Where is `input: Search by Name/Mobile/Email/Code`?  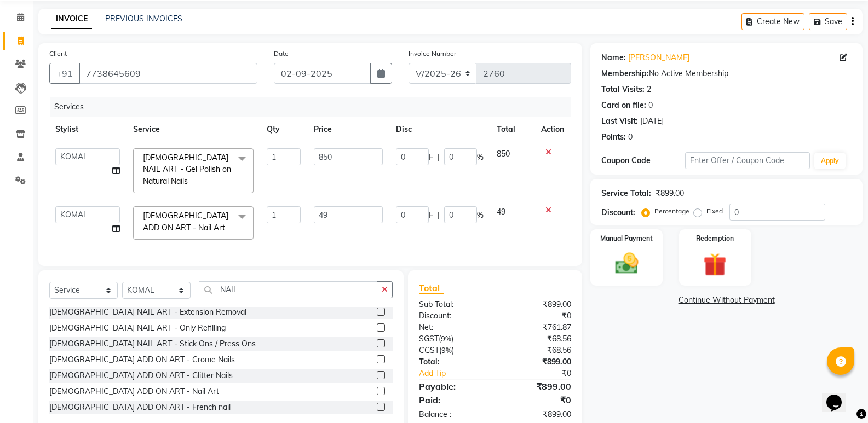 input: Search by Name/Mobile/Email/Code is located at coordinates (168, 73).